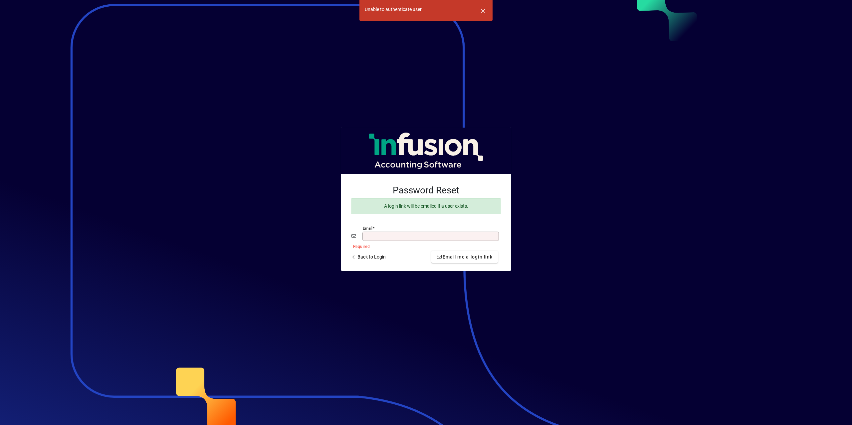 The width and height of the screenshot is (852, 425). What do you see at coordinates (426, 191) in the screenshot?
I see `h2: Password Reset` at bounding box center [426, 191].